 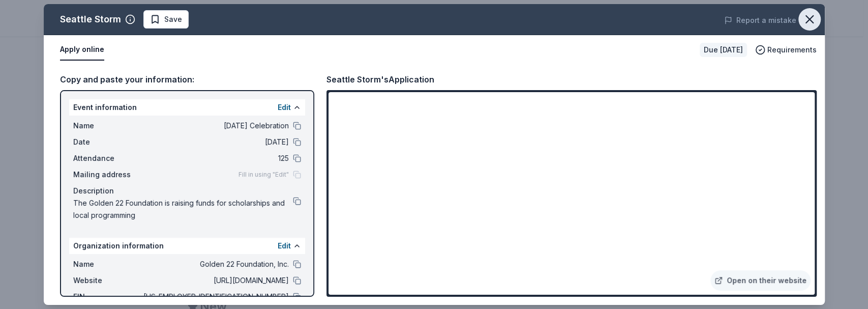 What do you see at coordinates (215, 264) in the screenshot?
I see `span: Golden 22 Foundation, Inc.` at bounding box center [215, 264].